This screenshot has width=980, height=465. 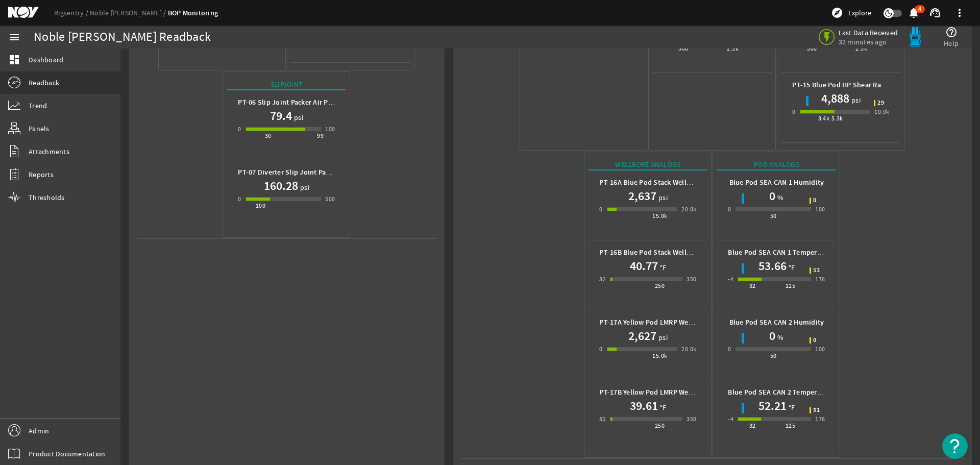 I want to click on b: PT-17B Yellow Pod LMRP Wellbore Temperature, so click(x=675, y=392).